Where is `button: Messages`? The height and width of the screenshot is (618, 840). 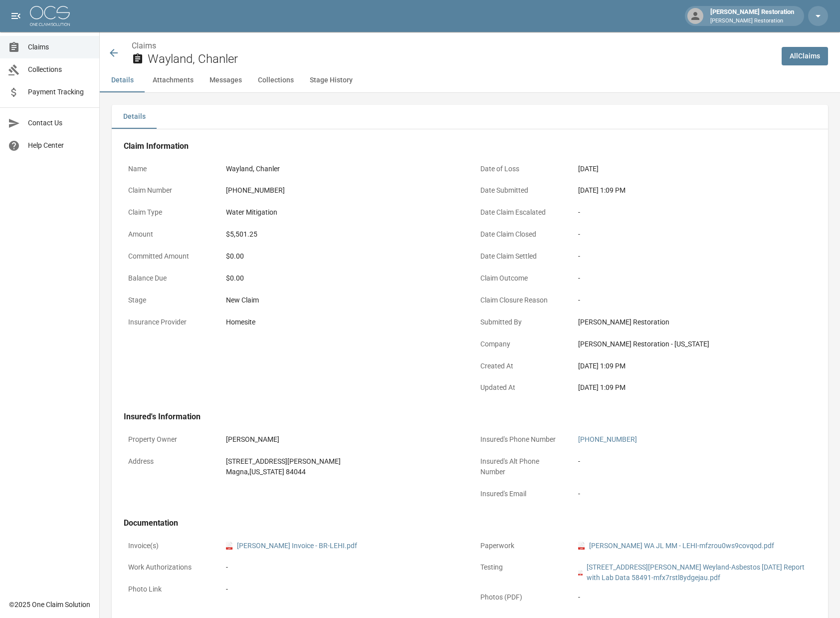
button: Messages is located at coordinates (226, 81).